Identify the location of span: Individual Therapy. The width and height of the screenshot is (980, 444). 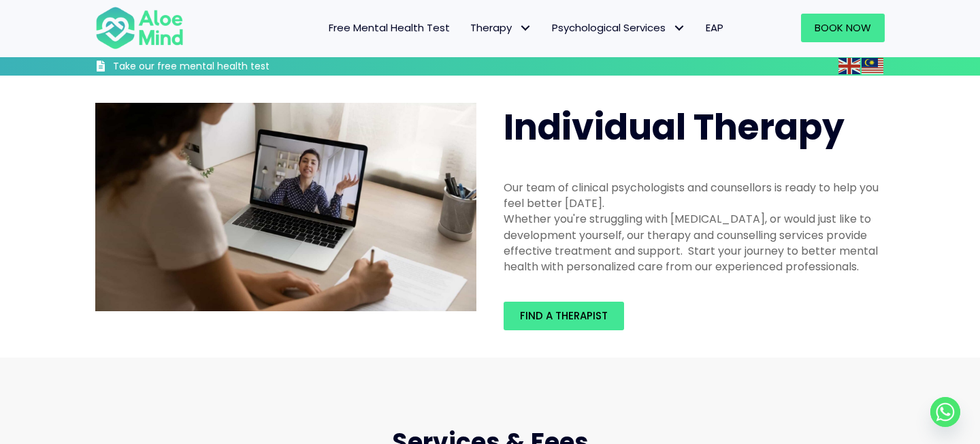
(673, 127).